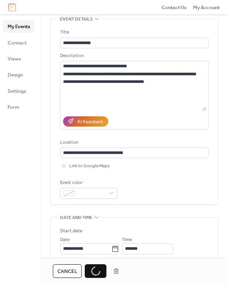 This screenshot has width=228, height=284. Describe the element at coordinates (65, 240) in the screenshot. I see `span: Date` at that location.